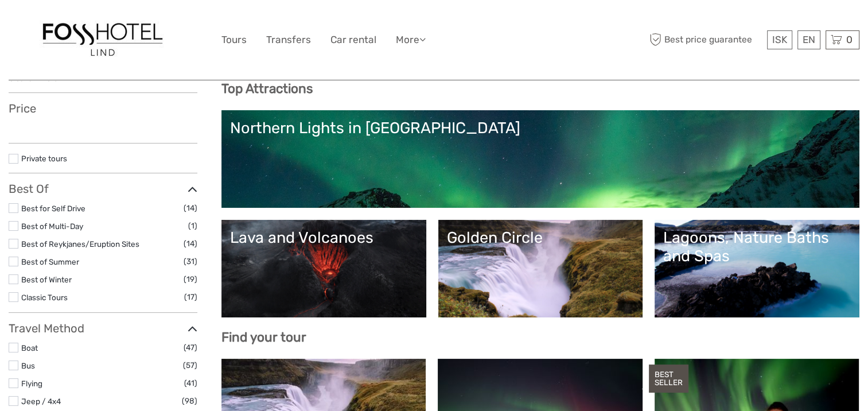 Image resolution: width=868 pixels, height=411 pixels. I want to click on span: (1), so click(193, 225).